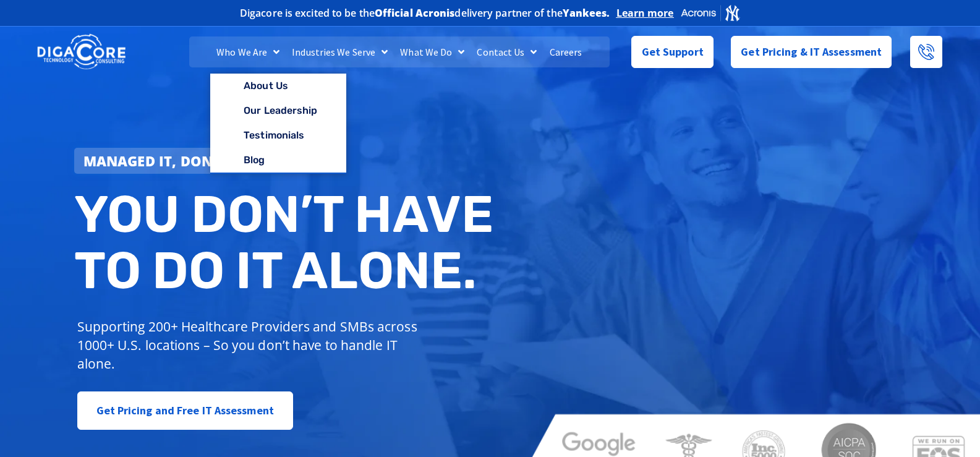 The height and width of the screenshot is (457, 980). Describe the element at coordinates (81, 52) in the screenshot. I see `img: DigaCore Technology Consulting` at that location.